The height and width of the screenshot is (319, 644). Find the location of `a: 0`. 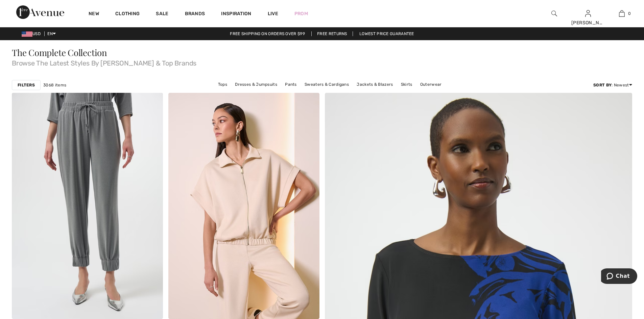

a: 0 is located at coordinates (622, 13).